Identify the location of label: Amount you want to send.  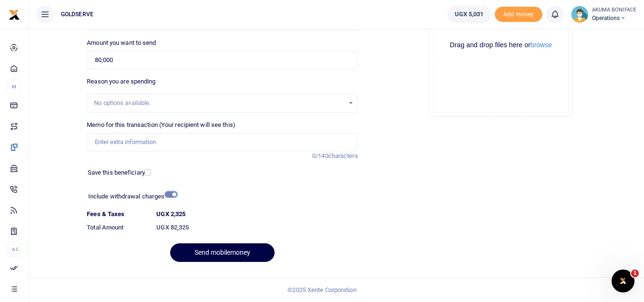
(121, 43).